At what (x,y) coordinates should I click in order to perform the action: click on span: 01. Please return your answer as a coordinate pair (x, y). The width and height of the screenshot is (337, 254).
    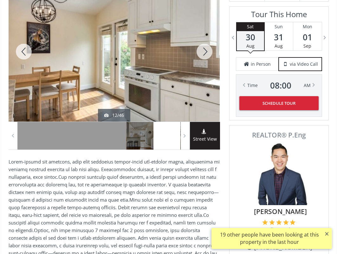
    Looking at the image, I should click on (308, 37).